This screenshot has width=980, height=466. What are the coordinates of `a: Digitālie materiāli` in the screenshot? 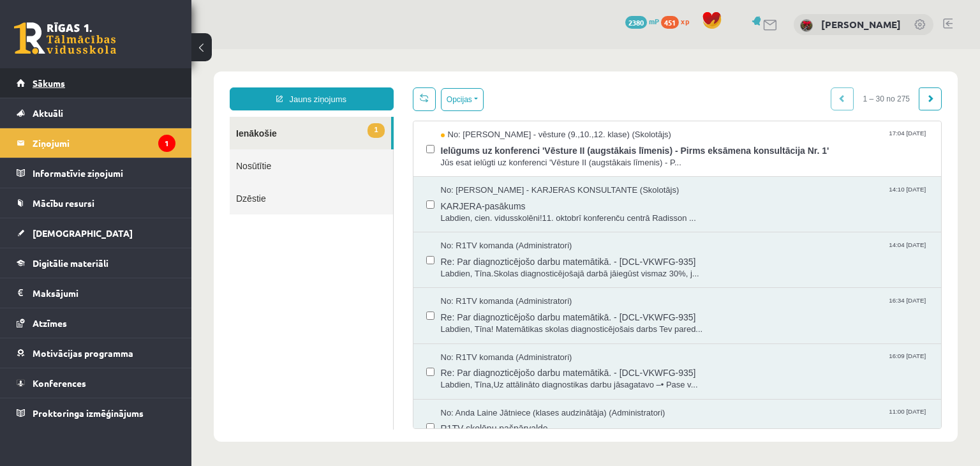 It's located at (96, 263).